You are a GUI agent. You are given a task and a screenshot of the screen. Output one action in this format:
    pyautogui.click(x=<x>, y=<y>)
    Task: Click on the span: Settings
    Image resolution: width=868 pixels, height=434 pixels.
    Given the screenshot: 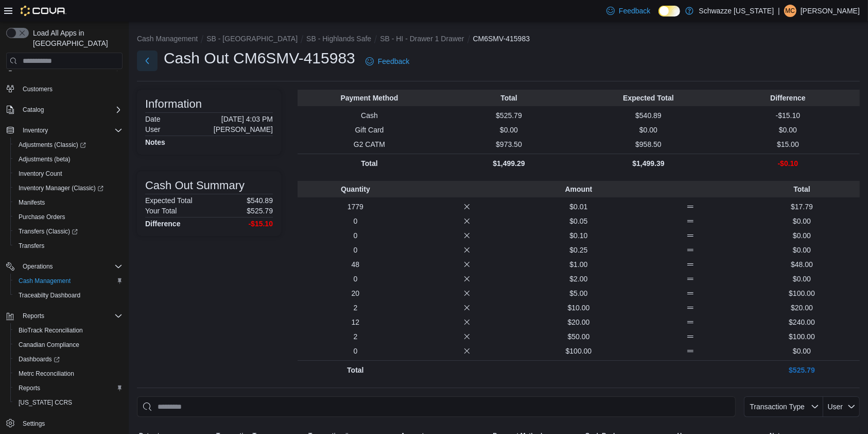 What is the action you would take?
    pyautogui.click(x=71, y=422)
    